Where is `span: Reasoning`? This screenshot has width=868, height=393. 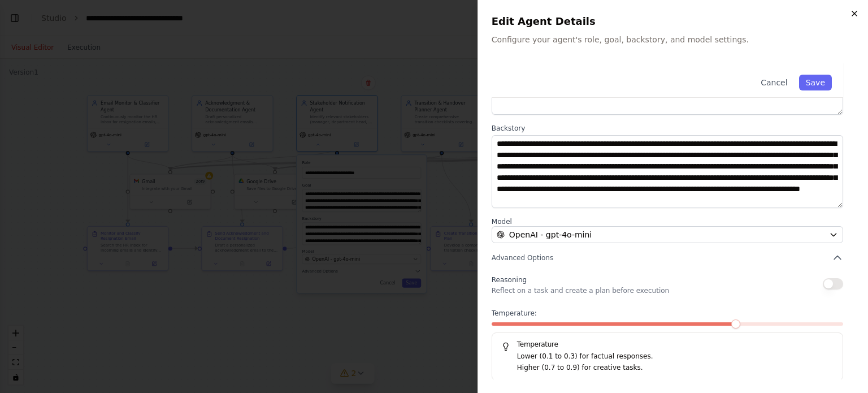 span: Reasoning is located at coordinates (509, 280).